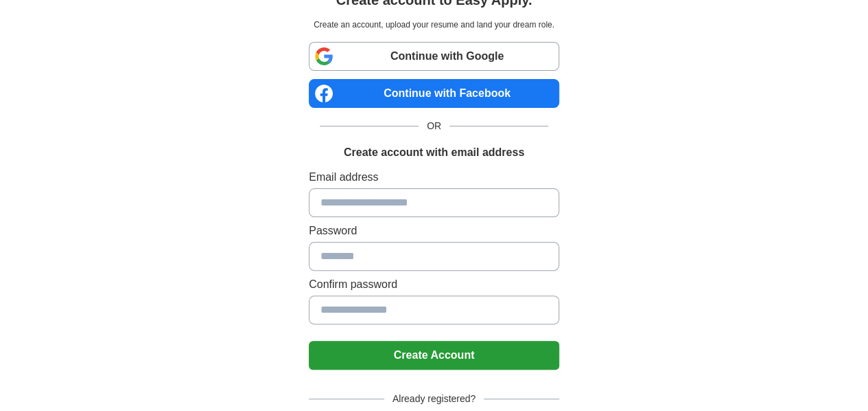 The height and width of the screenshot is (411, 868). What do you see at coordinates (434, 284) in the screenshot?
I see `label: Confirm password` at bounding box center [434, 284].